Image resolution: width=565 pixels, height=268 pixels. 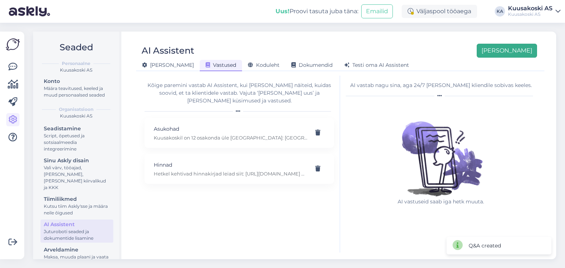 I want to click on p: AI vastuseid saab iga hetk muuta., so click(x=441, y=202).